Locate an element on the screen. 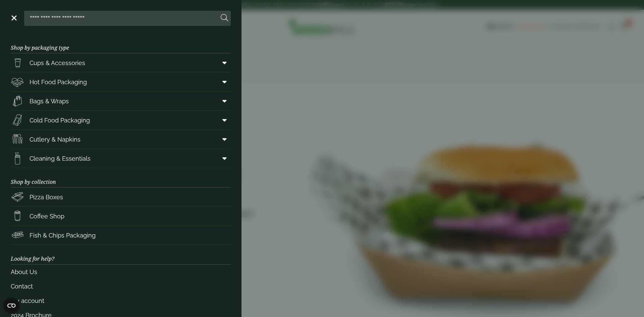 This screenshot has height=317, width=644. img: Sandwich_box.svg is located at coordinates (17, 120).